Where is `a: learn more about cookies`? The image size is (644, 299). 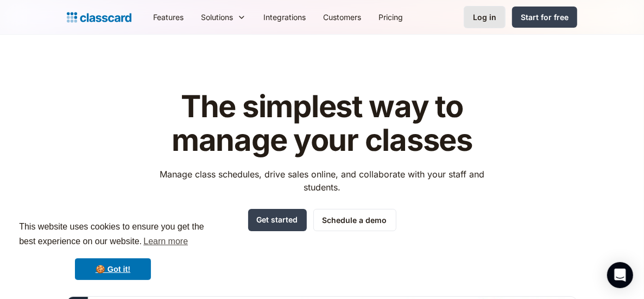 a: learn more about cookies is located at coordinates (166, 241).